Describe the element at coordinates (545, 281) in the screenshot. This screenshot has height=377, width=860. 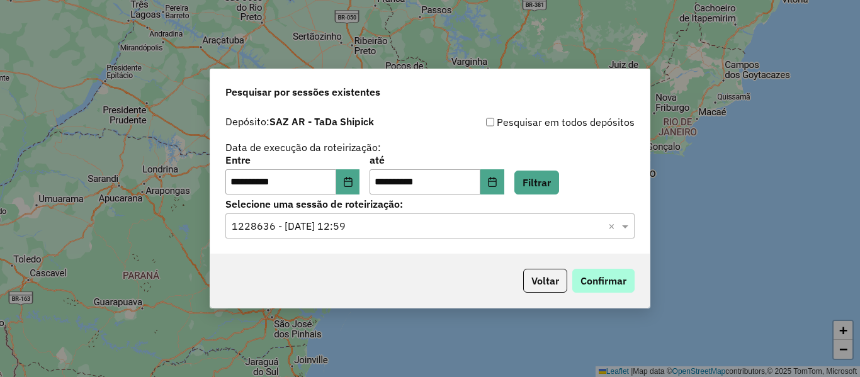
I see `button: Voltar` at that location.